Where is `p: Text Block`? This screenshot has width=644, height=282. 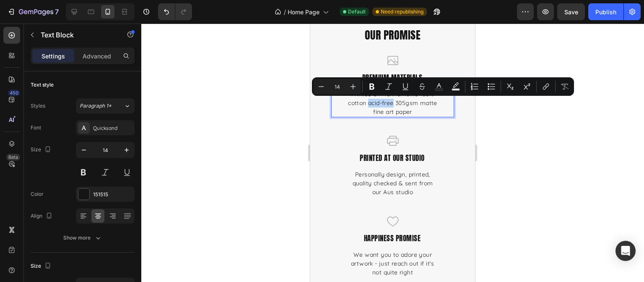 p: Text Block is located at coordinates (76, 35).